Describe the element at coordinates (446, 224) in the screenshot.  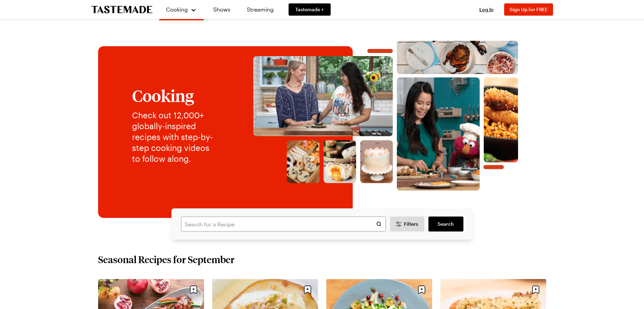
I see `span: Search` at that location.